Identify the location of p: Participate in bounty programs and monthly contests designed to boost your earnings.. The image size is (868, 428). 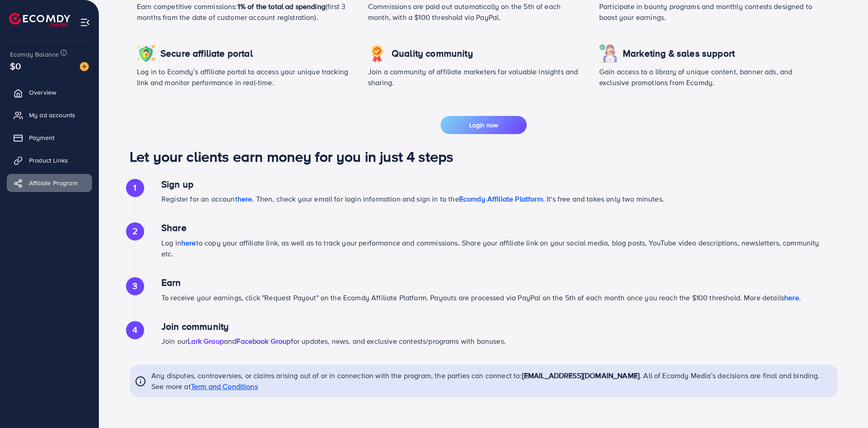
(708, 12).